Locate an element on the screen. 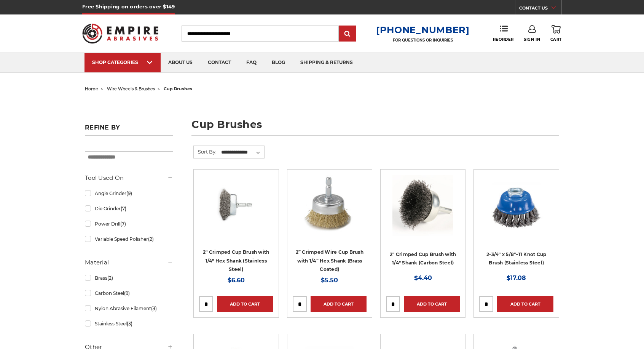  span: cup brushes is located at coordinates (178, 89).